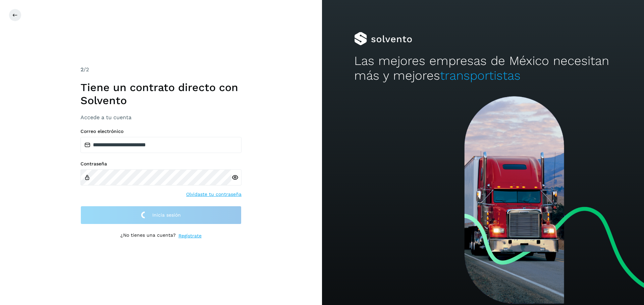 The height and width of the screenshot is (305, 644). I want to click on div: /2, so click(161, 70).